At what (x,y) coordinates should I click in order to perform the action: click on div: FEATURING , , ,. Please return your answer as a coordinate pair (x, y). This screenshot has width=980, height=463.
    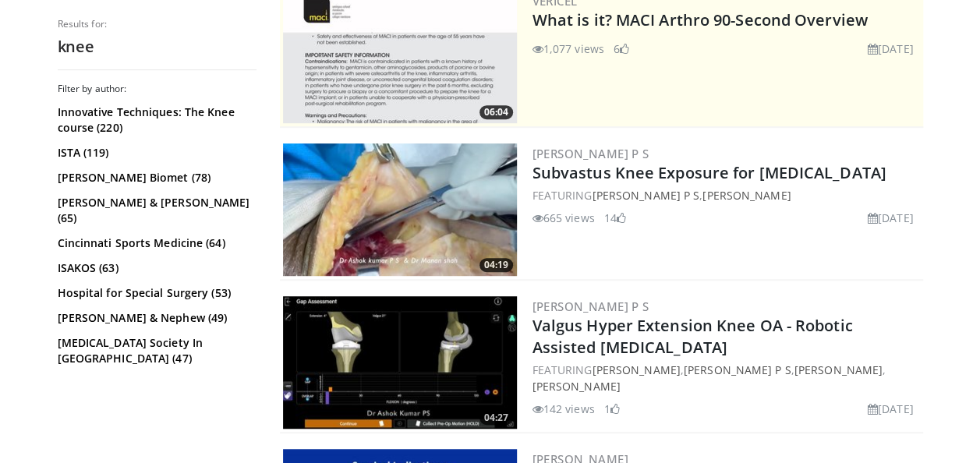
    Looking at the image, I should click on (726, 379).